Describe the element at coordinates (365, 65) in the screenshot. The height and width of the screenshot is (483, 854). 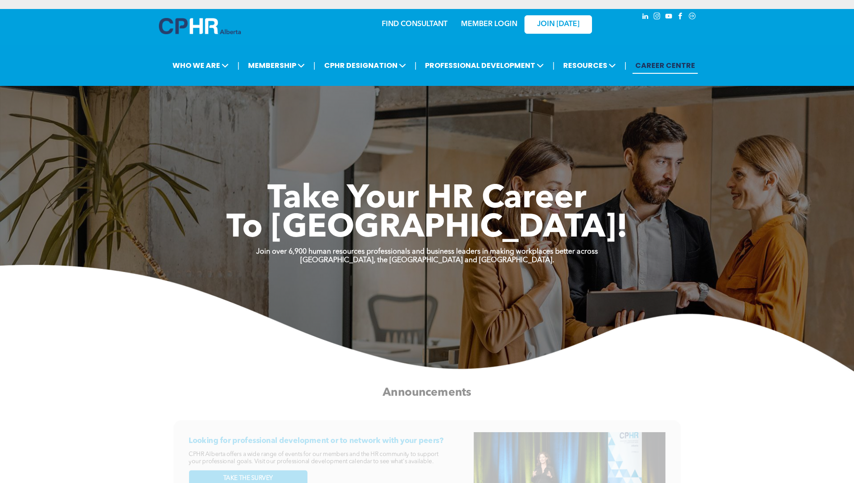
I see `span: CPHR DESIGNATION` at that location.